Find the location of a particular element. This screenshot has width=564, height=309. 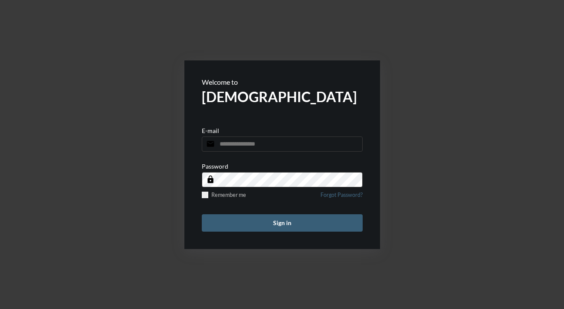

p: E-mail is located at coordinates (211, 131).